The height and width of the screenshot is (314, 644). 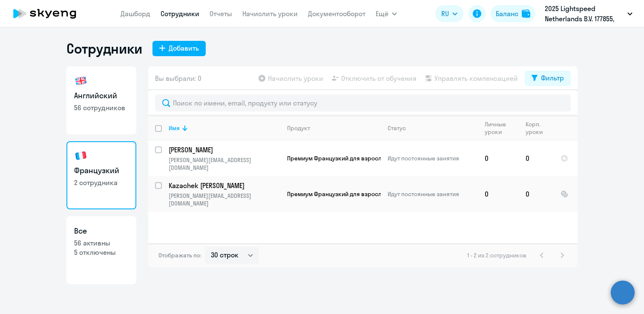 What do you see at coordinates (102, 96) in the screenshot?
I see `h3: Английский` at bounding box center [102, 96].